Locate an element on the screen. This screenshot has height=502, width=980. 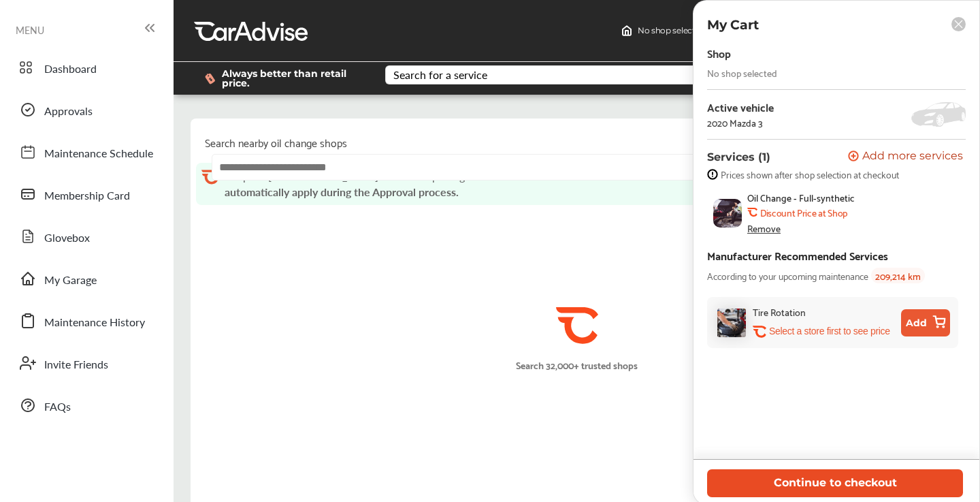
div: Search for a service is located at coordinates (440, 75).